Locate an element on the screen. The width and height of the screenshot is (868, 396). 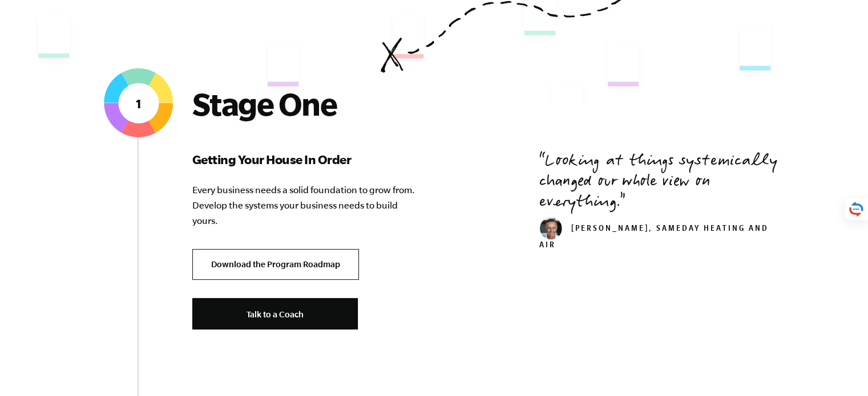
span: Talk to a Coach is located at coordinates (275, 314).